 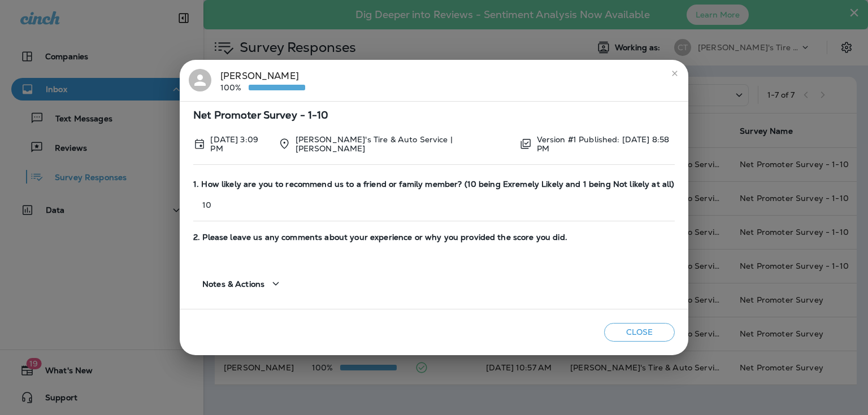 I want to click on p: 10, so click(x=434, y=205).